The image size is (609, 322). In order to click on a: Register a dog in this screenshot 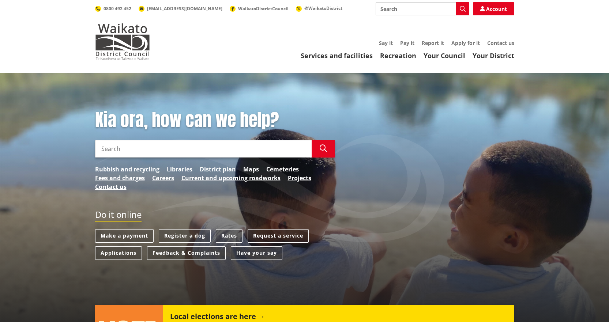, I will do `click(185, 236)`.